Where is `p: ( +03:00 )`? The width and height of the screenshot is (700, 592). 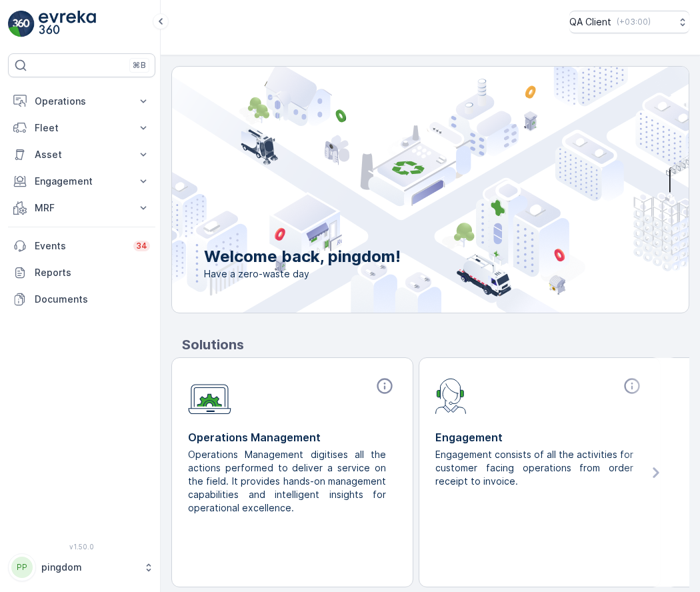 p: ( +03:00 ) is located at coordinates (633, 22).